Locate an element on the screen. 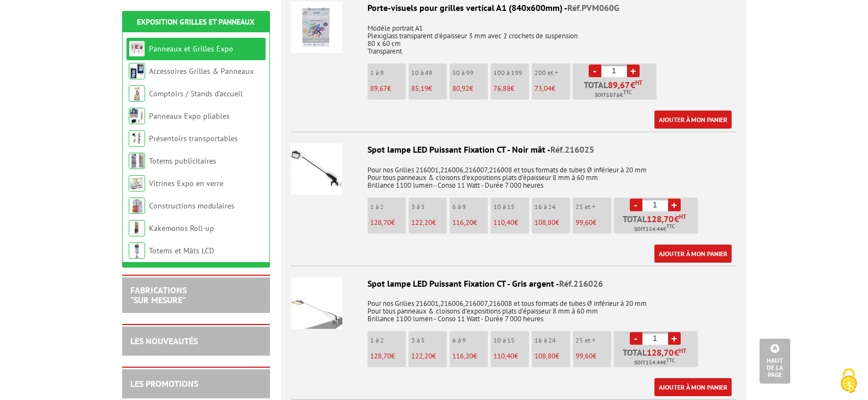 The width and height of the screenshot is (868, 400). a: Kakémonos Roll-up is located at coordinates (181, 228).